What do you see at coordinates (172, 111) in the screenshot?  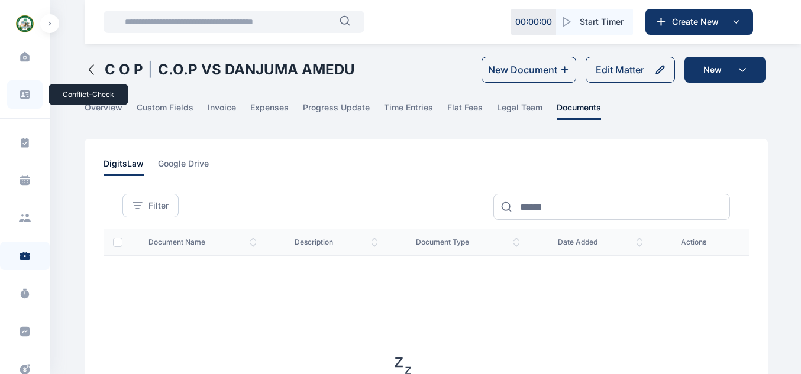 I see `a: custom fields` at bounding box center [172, 111].